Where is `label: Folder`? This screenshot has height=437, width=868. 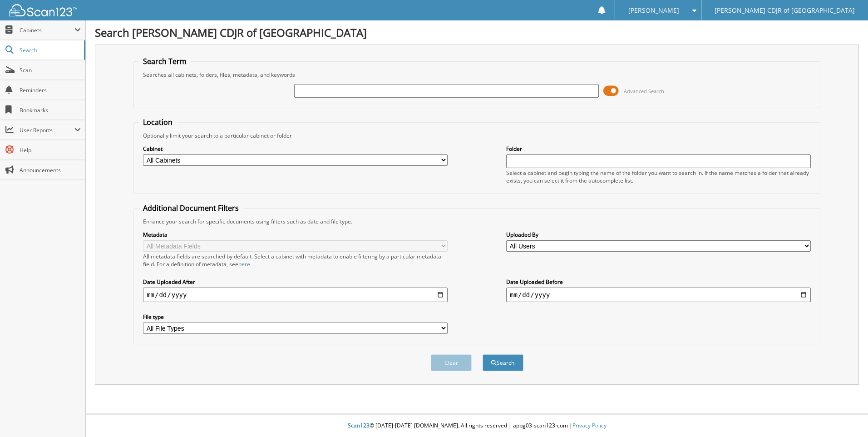
label: Folder is located at coordinates (659, 148).